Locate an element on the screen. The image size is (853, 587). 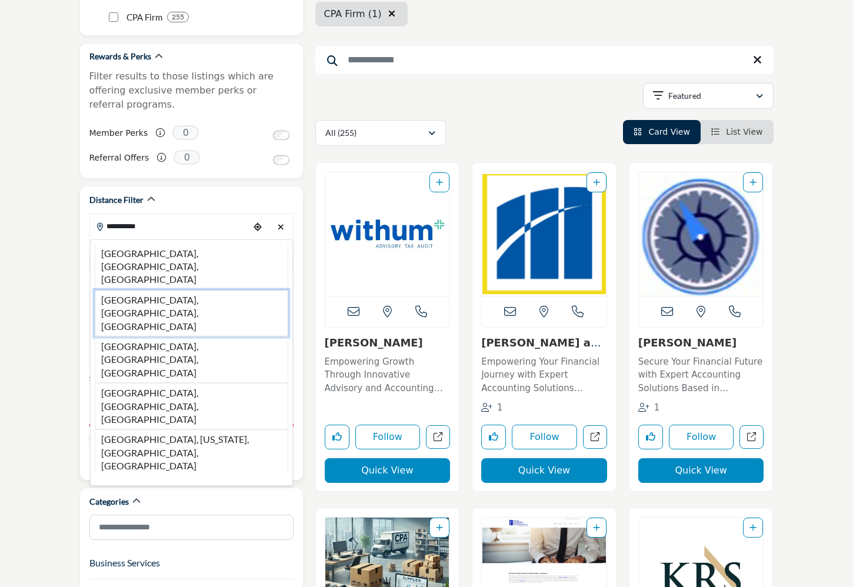
div: Search Location is located at coordinates (191, 362).